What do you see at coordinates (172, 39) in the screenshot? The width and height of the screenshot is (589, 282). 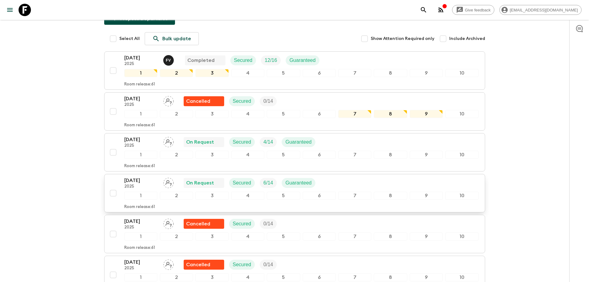 I see `a: Bulk update` at bounding box center [172, 39].